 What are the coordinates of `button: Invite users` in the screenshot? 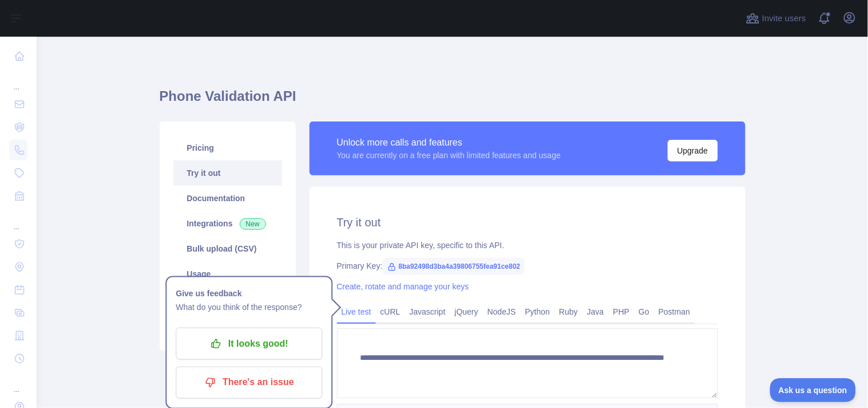 It's located at (776, 18).